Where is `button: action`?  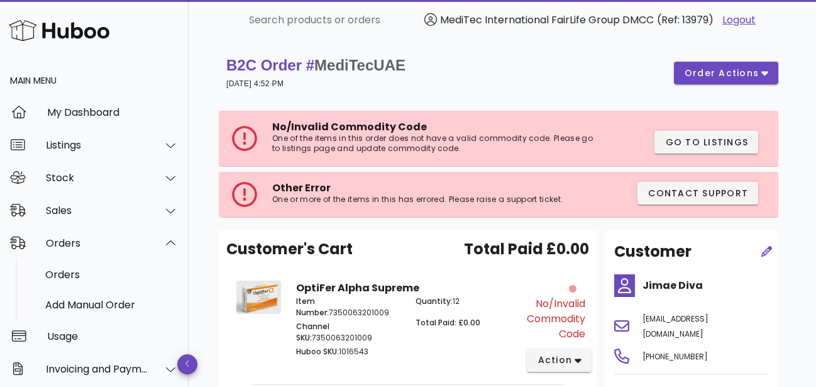 button: action is located at coordinates (559, 360).